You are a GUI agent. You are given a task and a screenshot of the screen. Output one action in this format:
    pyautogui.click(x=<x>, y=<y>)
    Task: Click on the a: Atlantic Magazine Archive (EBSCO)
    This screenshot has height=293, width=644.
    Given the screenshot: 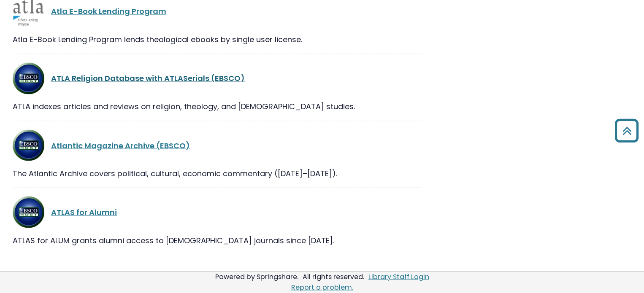 What is the action you would take?
    pyautogui.click(x=120, y=145)
    